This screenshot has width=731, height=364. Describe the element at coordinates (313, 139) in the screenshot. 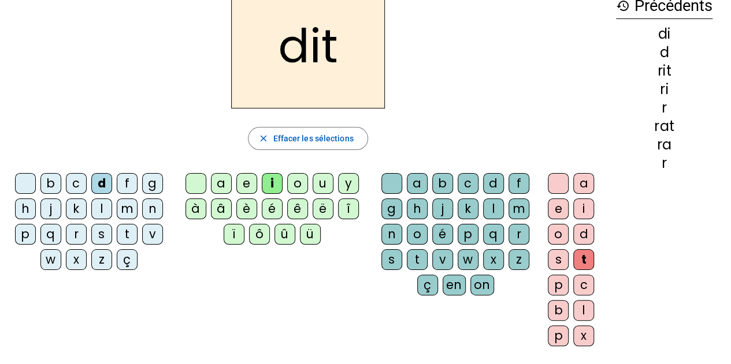

I see `span: Effacer les sélections` at that location.